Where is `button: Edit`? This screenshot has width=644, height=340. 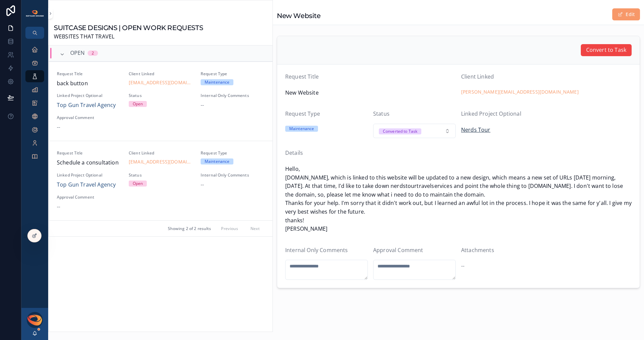
button: Edit is located at coordinates (627, 14).